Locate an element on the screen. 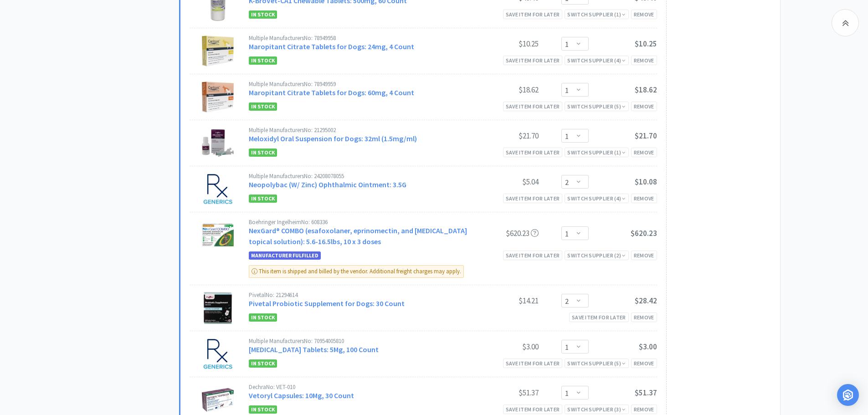  div: This item is shipped and billed by the vendor. Additional freight charges may apply. is located at coordinates (356, 271).